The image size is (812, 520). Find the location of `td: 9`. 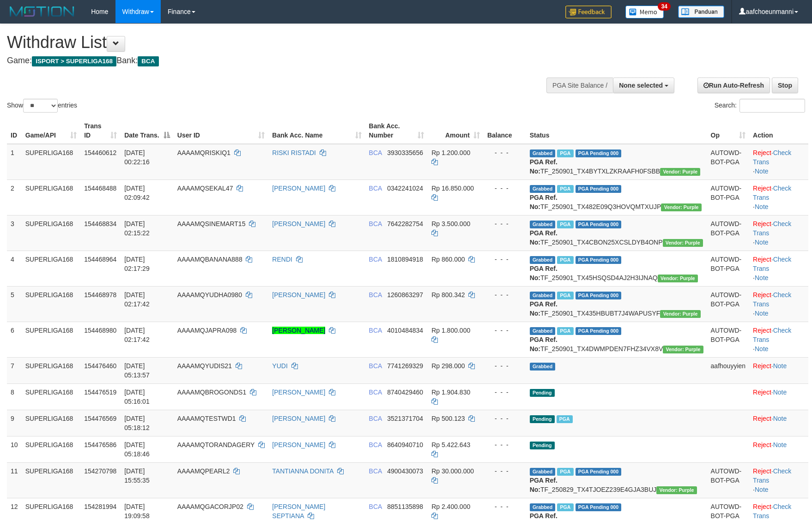

td: 9 is located at coordinates (14, 423).